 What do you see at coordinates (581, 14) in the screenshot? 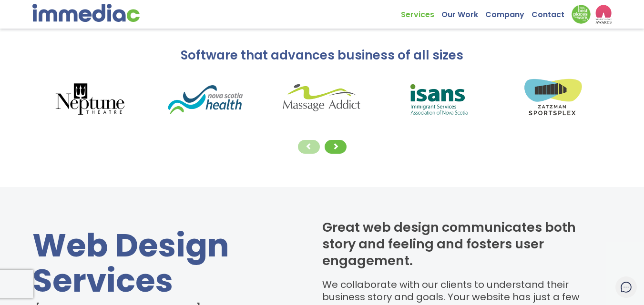
I see `img: Down` at bounding box center [581, 14].